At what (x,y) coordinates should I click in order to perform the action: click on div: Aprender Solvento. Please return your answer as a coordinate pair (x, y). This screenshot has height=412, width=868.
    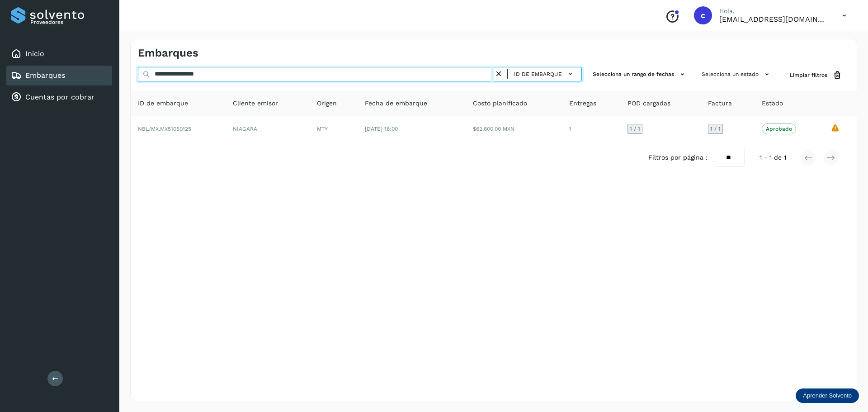
    Looking at the image, I should click on (827, 396).